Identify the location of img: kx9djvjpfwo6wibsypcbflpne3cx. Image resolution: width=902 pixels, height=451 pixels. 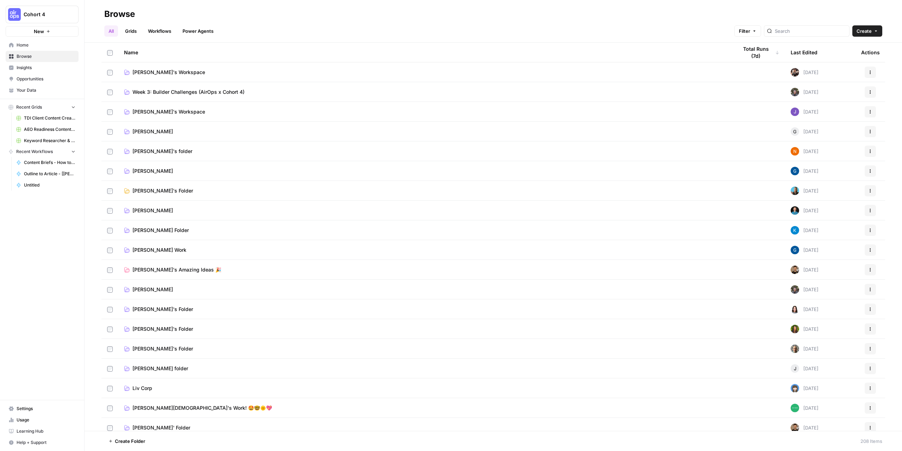
(795, 309).